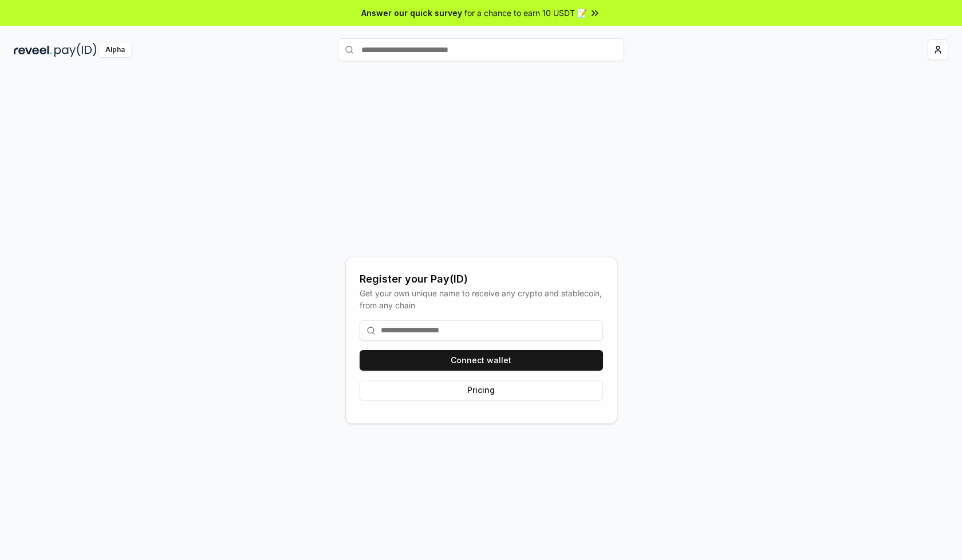 Image resolution: width=962 pixels, height=560 pixels. What do you see at coordinates (526, 13) in the screenshot?
I see `span: for a chance to earn 10 USDT 📝` at bounding box center [526, 13].